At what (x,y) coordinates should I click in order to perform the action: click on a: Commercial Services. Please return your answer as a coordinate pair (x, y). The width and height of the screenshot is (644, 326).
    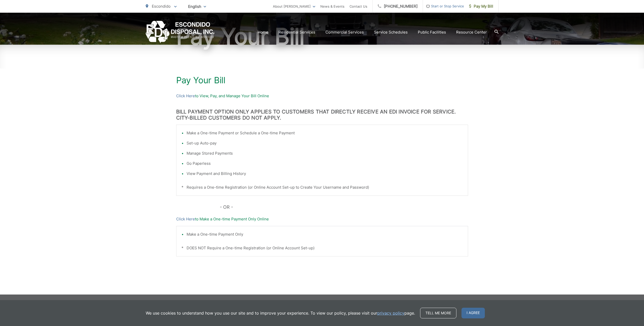
    Looking at the image, I should click on (344, 32).